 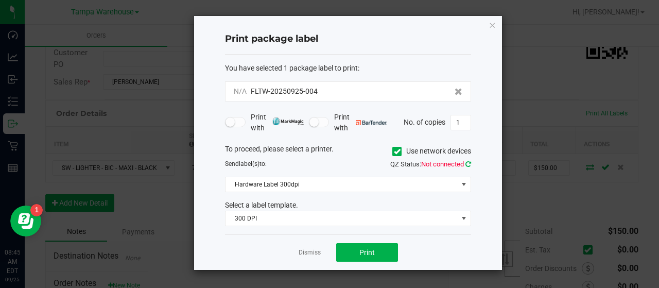 I want to click on span: QZ Status:, so click(x=430, y=164).